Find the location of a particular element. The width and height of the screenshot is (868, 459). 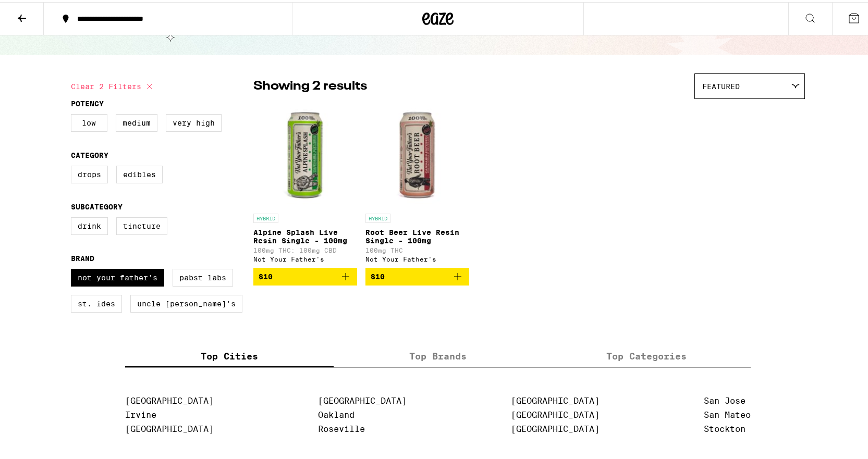

label: Tincture is located at coordinates (142, 224).